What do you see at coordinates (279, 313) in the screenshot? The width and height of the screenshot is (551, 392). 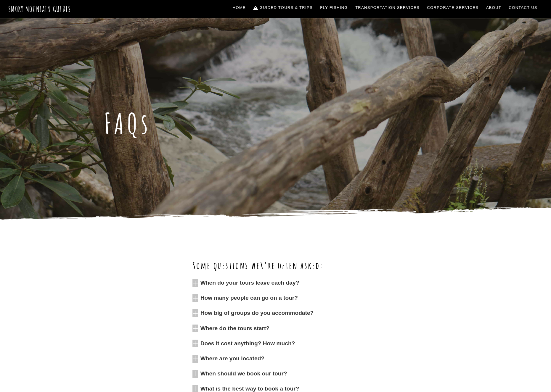 I see `span: How big of groups do you accommodate?` at bounding box center [279, 313].